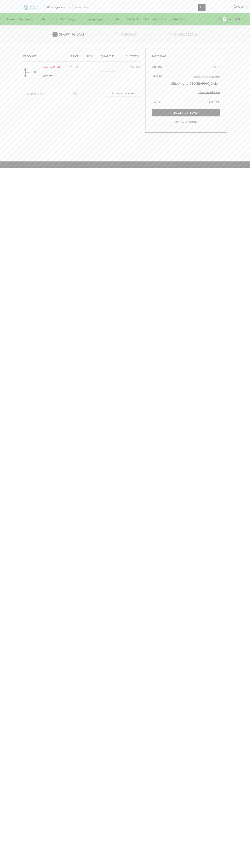 This screenshot has height=868, width=250. I want to click on img: Heera Drill, so click(30, 73).